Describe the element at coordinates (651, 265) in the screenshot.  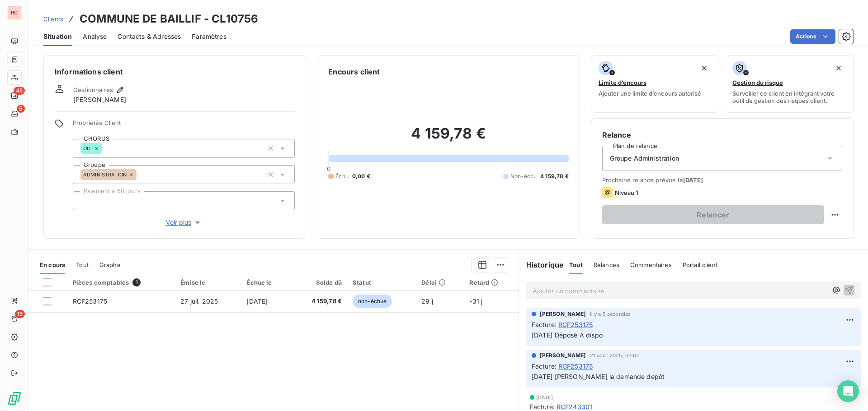
I see `span: Commentaires` at that location.